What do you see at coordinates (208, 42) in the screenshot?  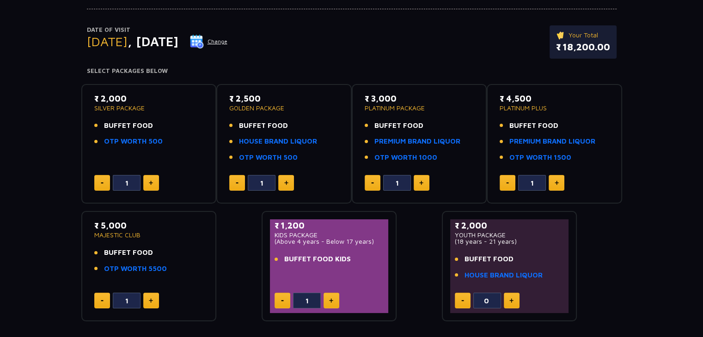 I see `button: Change` at bounding box center [208, 42].